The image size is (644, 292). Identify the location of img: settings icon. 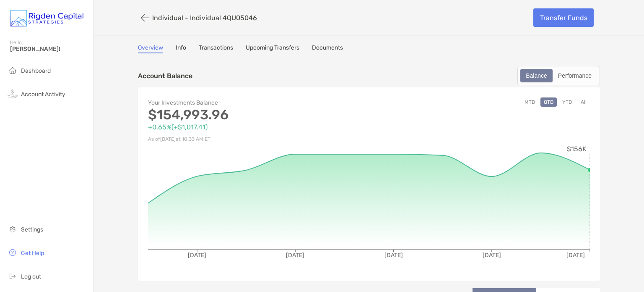
(13, 229).